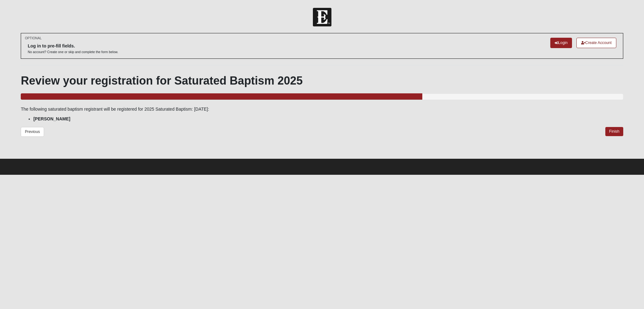  I want to click on a: Previous, so click(32, 132).